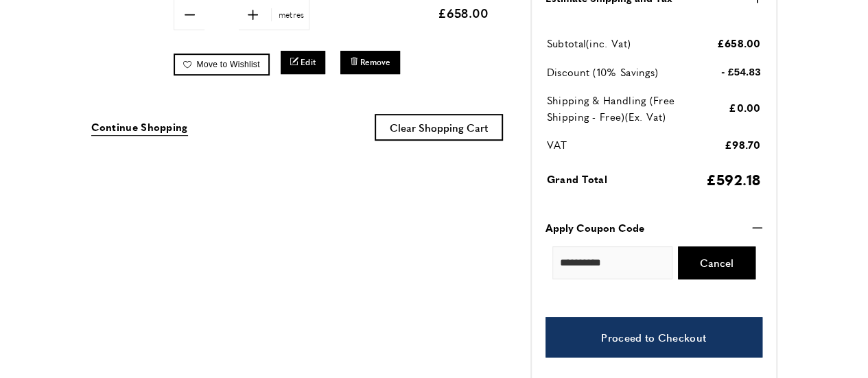 The height and width of the screenshot is (378, 868). What do you see at coordinates (595, 228) in the screenshot?
I see `strong: Apply Coupon Code` at bounding box center [595, 228].